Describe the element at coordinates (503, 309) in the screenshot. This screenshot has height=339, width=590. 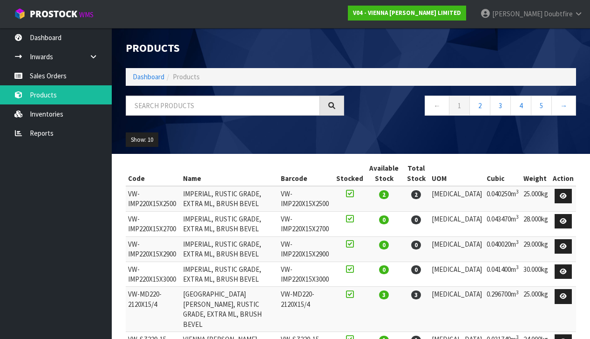
I see `td: 0.296700m` at that location.